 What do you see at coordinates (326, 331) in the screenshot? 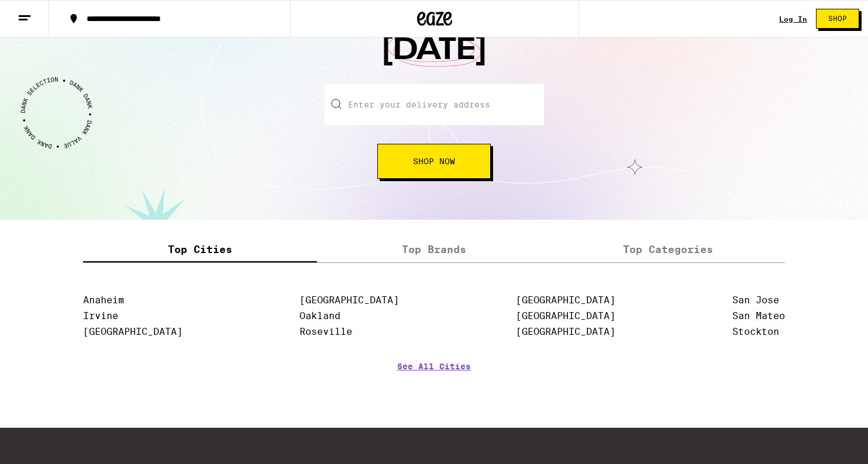
I see `a: Roseville` at bounding box center [326, 331].